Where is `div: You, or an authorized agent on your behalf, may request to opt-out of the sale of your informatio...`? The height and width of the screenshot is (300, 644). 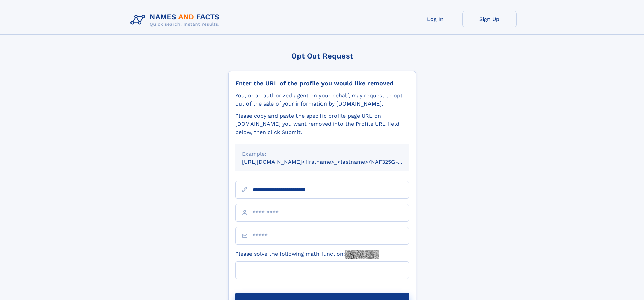 div: You, or an authorized agent on your behalf, may request to opt-out of the sale of your informatio... is located at coordinates (322, 99).